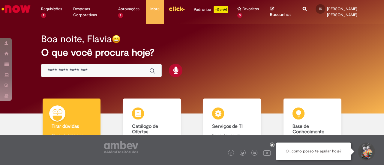 This screenshot has height=165, width=384. What do you see at coordinates (232, 136) in the screenshot?
I see `p: Encontre ajuda` at bounding box center [232, 136].